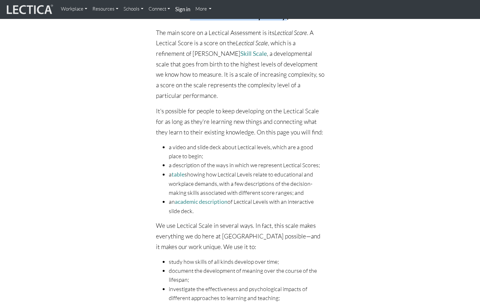 This screenshot has height=302, width=480. What do you see at coordinates (178, 174) in the screenshot?
I see `a: table` at bounding box center [178, 174].